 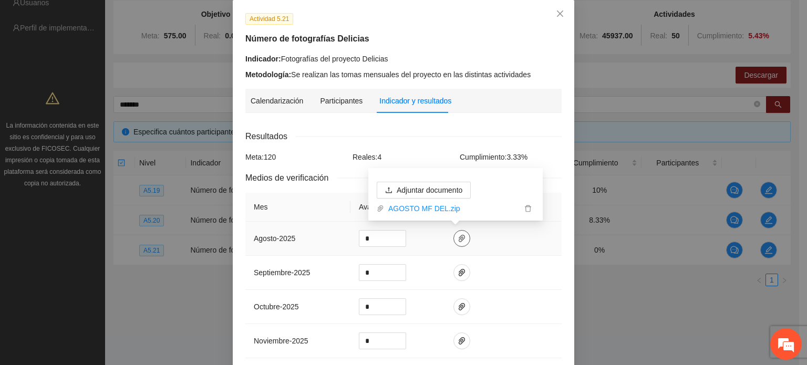 What do you see at coordinates (269, 19) in the screenshot?
I see `span: Actividad 5.21` at bounding box center [269, 19].